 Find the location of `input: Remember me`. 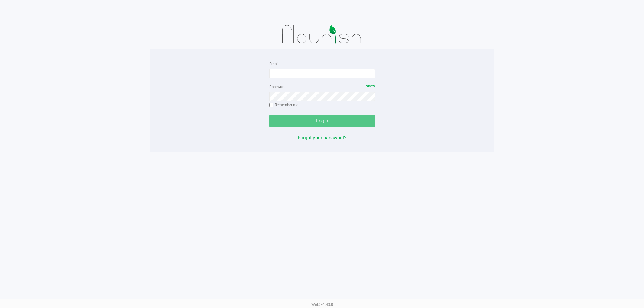

input: Remember me is located at coordinates (271, 105).